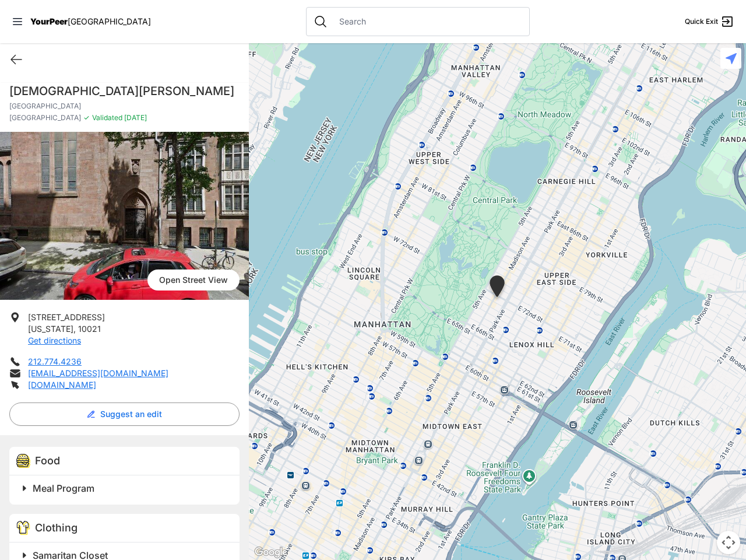 This screenshot has height=560, width=746. What do you see at coordinates (497, 288) in the screenshot?
I see `div: Manhattan` at bounding box center [497, 288].